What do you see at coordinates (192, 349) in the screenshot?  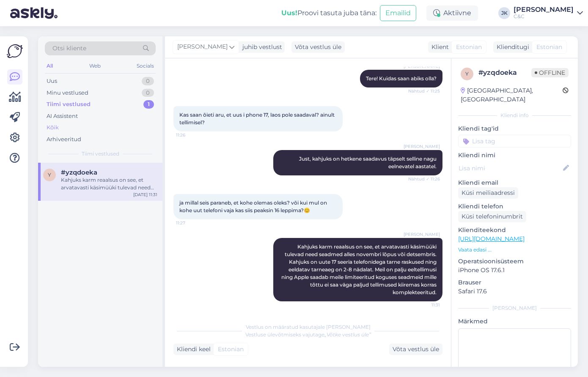 I see `div: Kliendi keel` at bounding box center [192, 349].